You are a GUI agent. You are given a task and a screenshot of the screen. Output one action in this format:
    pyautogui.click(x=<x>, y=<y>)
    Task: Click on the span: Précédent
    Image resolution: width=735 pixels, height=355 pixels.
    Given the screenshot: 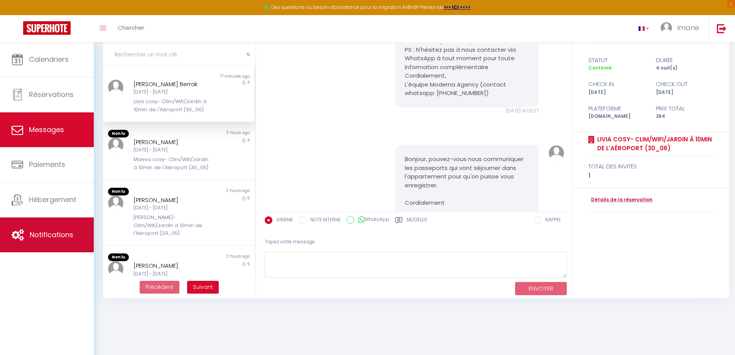 What is the action you would take?
    pyautogui.click(x=159, y=287)
    